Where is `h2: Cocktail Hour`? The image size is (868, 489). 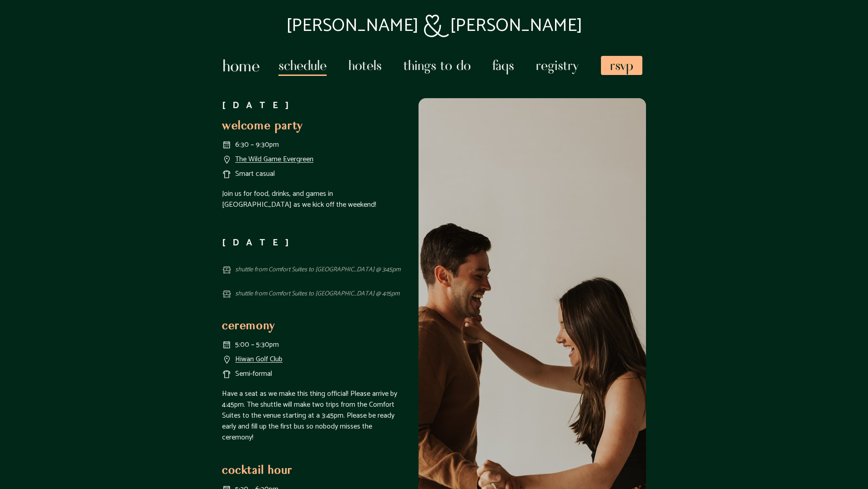 h2: Cocktail Hour is located at coordinates (313, 469).